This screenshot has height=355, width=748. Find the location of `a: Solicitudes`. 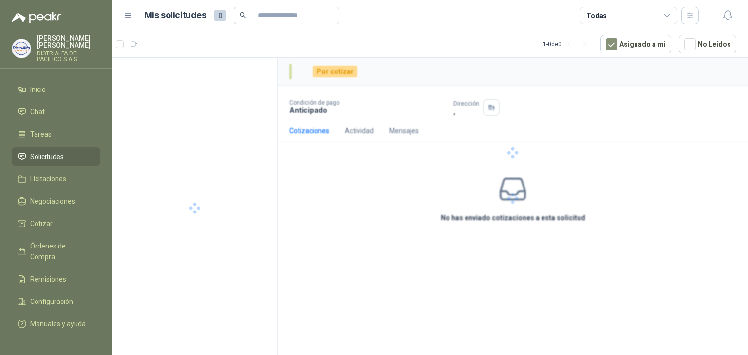

a: Solicitudes is located at coordinates (56, 157).